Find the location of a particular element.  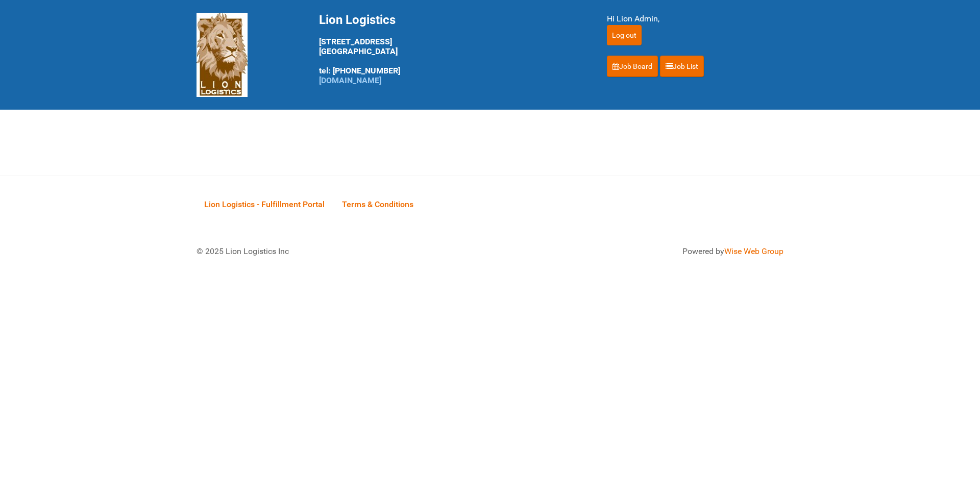

span: Terms & Conditions is located at coordinates (377, 204).